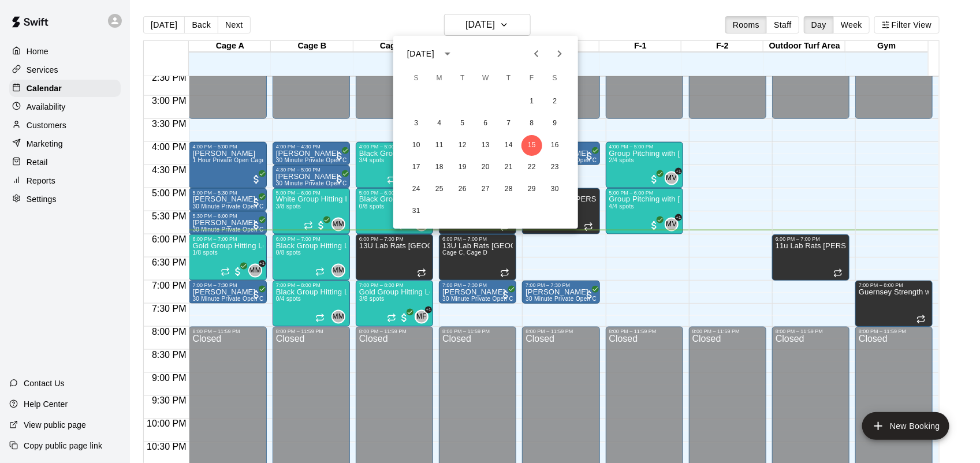  What do you see at coordinates (555, 79) in the screenshot?
I see `span: Saturday` at bounding box center [555, 79].